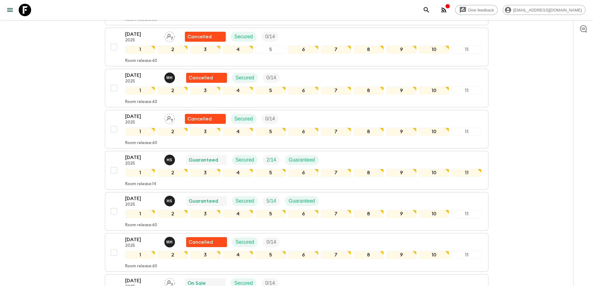 Image resolution: width=593 pixels, height=286 pixels. Describe the element at coordinates (141, 184) in the screenshot. I see `p: Room release: 14` at that location.